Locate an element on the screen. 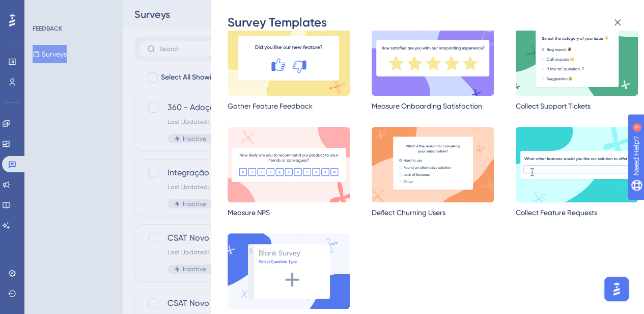  span: Need Help? is located at coordinates (44, 9).